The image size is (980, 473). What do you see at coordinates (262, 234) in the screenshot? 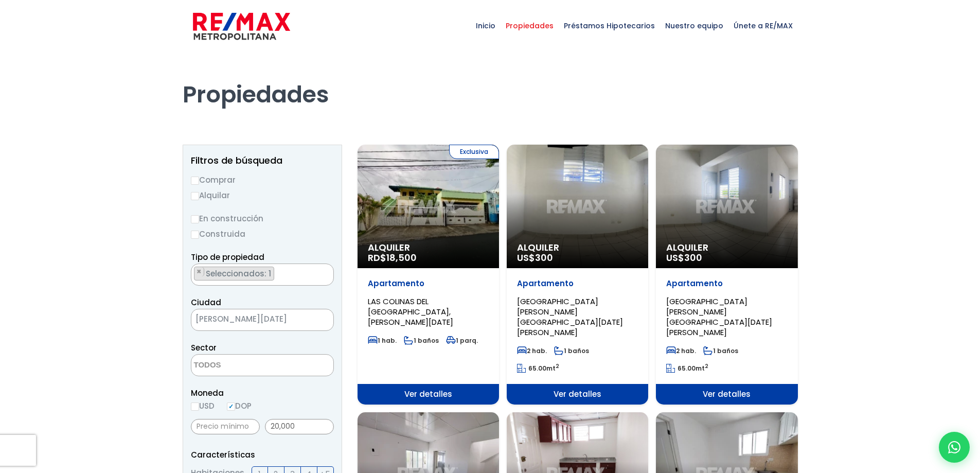
I see `label: Construida` at bounding box center [262, 234].